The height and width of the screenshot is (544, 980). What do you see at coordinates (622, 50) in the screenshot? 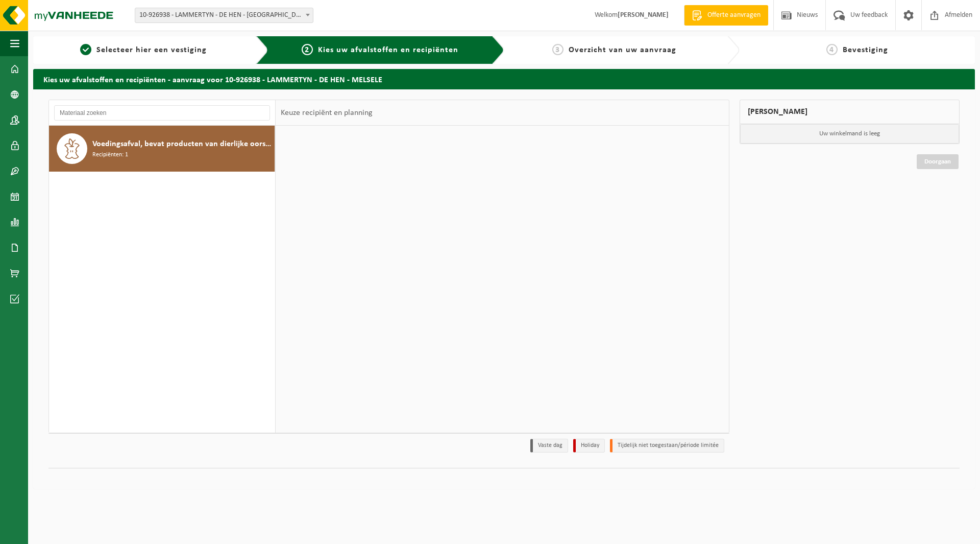
I see `span: Overzicht van uw aanvraag` at bounding box center [622, 50].